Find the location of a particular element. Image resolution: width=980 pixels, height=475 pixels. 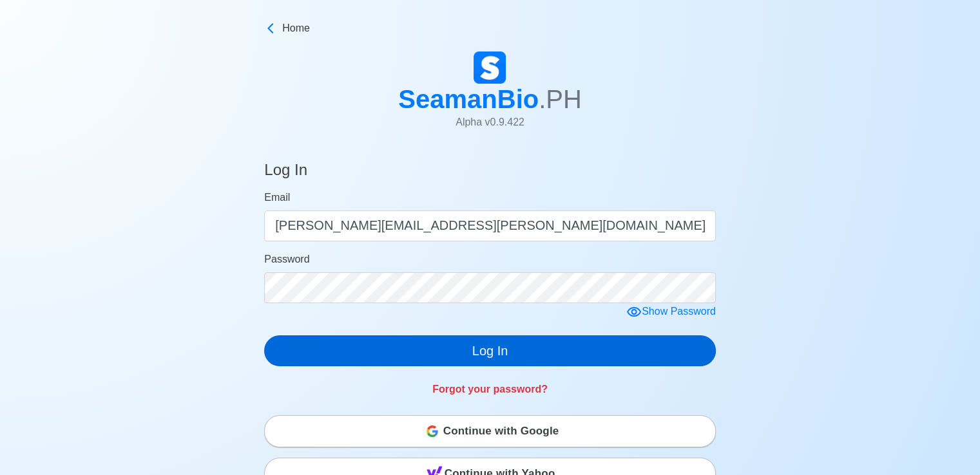

input: Your email is located at coordinates (490, 226).